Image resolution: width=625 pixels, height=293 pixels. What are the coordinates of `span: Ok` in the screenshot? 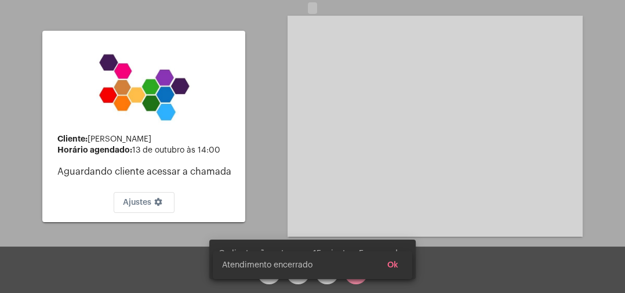 It's located at (393, 265).